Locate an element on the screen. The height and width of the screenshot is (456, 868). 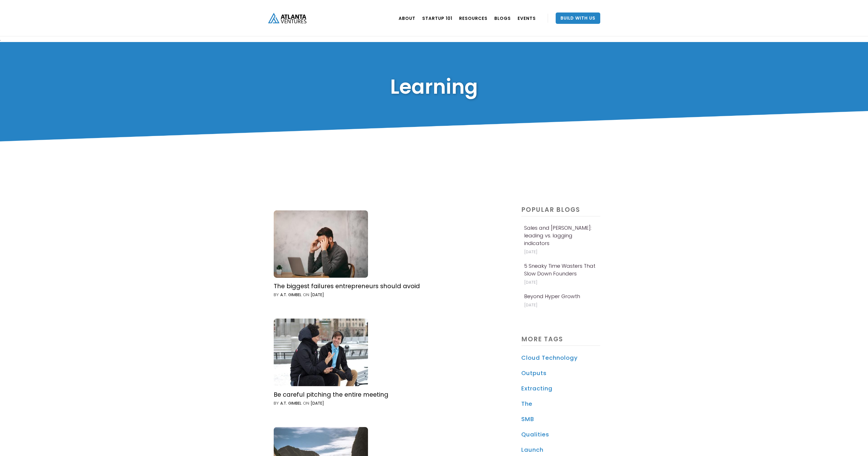
a: Outputs is located at coordinates (534, 373).